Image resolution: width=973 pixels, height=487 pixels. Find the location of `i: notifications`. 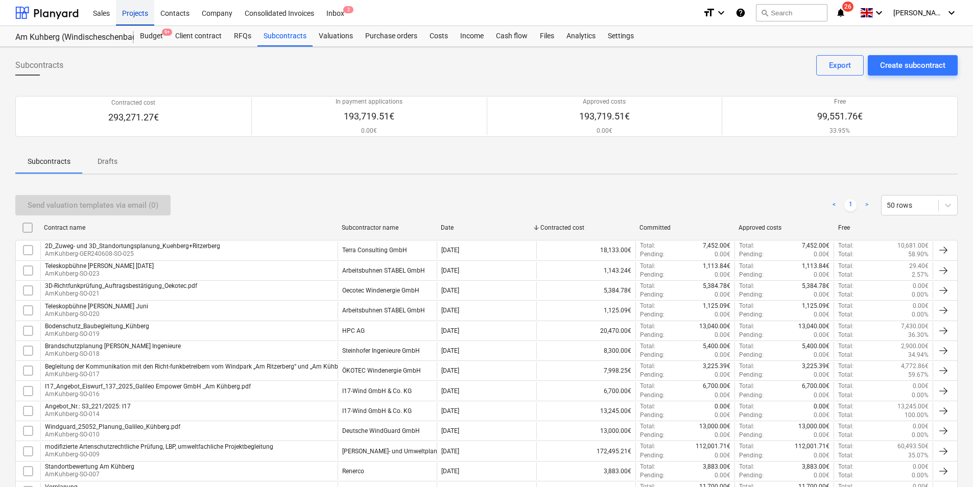

i: notifications is located at coordinates (841, 13).